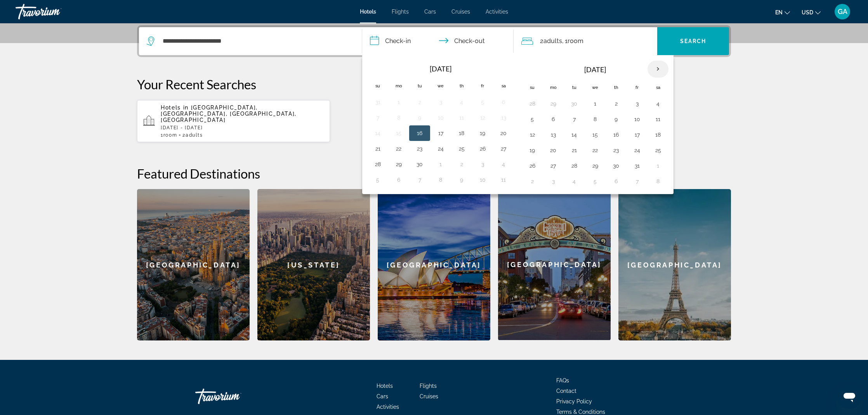  What do you see at coordinates (808, 12) in the screenshot?
I see `span: USD` at bounding box center [808, 12].